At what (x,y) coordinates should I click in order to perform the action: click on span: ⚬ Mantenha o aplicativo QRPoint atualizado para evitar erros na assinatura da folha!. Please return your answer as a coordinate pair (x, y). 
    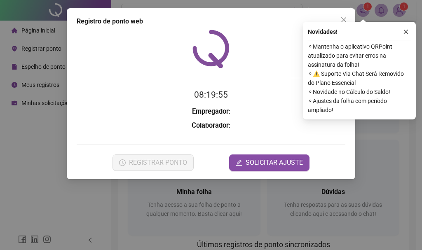
    Looking at the image, I should click on (359, 56).